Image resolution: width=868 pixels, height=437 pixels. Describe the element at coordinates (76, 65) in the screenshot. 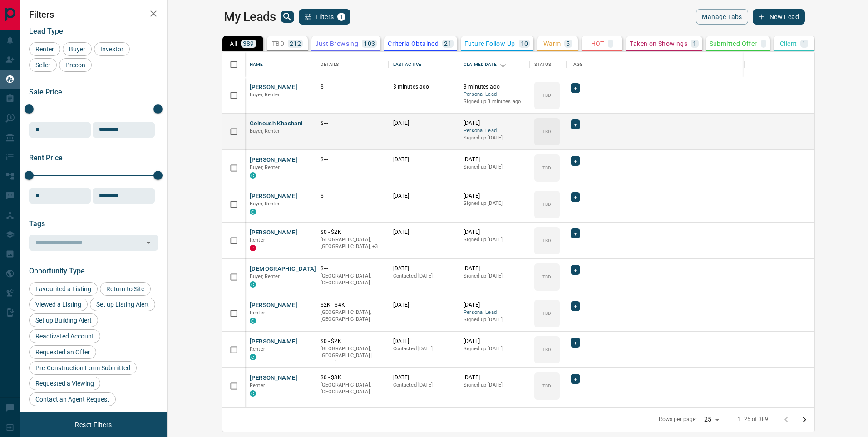

I see `div: Precon` at that location.